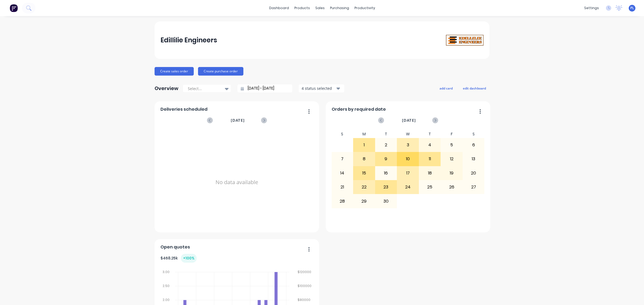 The width and height of the screenshot is (644, 305). I want to click on div: 11, so click(430, 159).